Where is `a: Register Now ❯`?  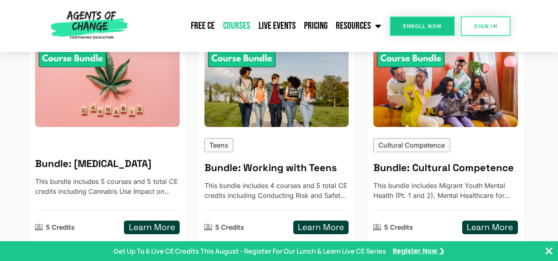
a: Register Now ❯ is located at coordinates (418, 251).